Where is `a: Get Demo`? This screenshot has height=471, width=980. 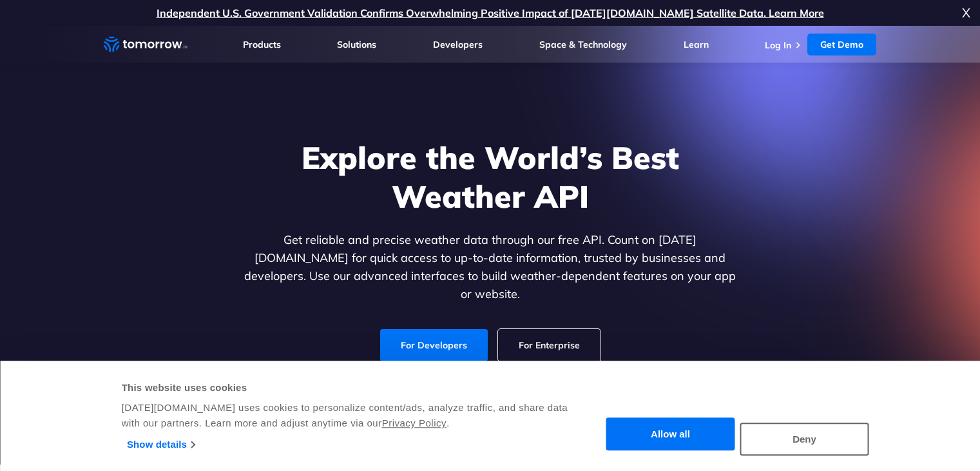
a: Get Demo is located at coordinates (842, 45).